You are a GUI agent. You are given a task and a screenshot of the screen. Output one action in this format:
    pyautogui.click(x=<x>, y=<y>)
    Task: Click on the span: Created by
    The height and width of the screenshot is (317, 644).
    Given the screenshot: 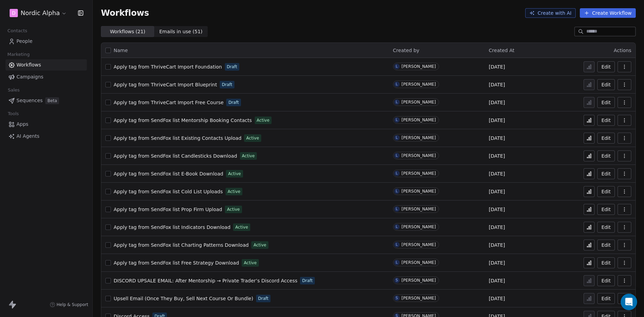 What is the action you would take?
    pyautogui.click(x=406, y=50)
    